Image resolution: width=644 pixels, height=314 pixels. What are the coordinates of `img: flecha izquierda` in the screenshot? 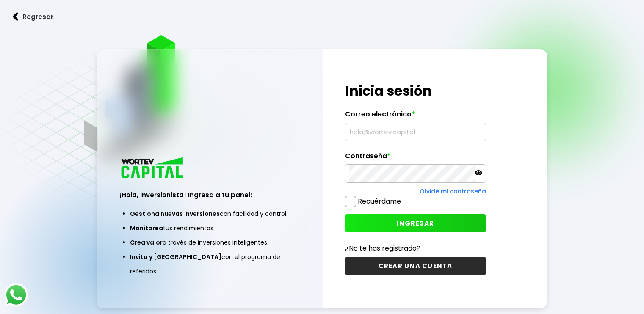 It's located at (16, 17).